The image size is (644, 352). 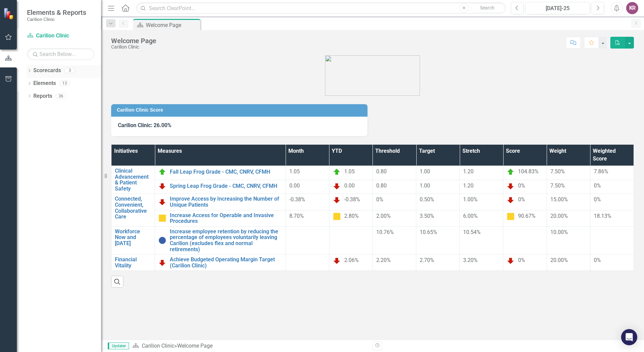 I want to click on span: 3.20%, so click(x=471, y=260).